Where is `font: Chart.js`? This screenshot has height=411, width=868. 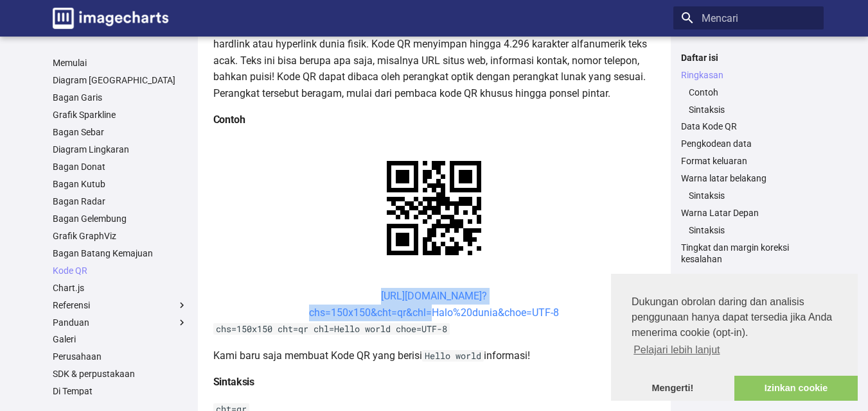 font: Chart.js is located at coordinates (68, 288).